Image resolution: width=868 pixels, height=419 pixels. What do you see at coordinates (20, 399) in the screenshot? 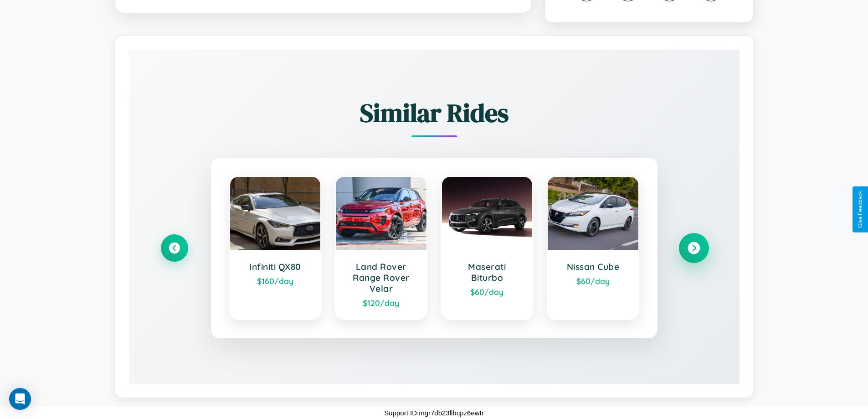
I see `div: Open Intercom Messenger` at bounding box center [20, 399].